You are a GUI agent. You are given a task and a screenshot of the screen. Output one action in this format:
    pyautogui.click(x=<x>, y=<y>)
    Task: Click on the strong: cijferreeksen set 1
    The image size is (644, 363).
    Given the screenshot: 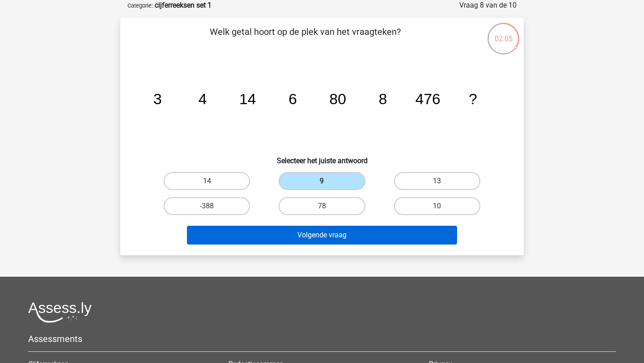 What is the action you would take?
    pyautogui.click(x=183, y=5)
    